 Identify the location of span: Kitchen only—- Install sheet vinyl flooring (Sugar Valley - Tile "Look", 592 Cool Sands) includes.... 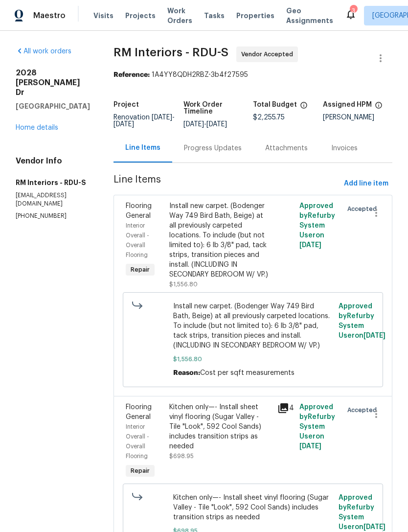
(253, 508).